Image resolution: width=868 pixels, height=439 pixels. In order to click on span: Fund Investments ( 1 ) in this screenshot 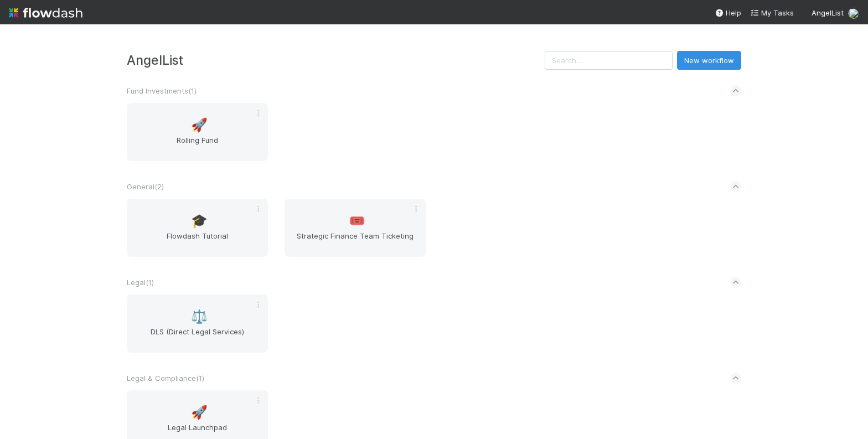, I will do `click(162, 91)`.